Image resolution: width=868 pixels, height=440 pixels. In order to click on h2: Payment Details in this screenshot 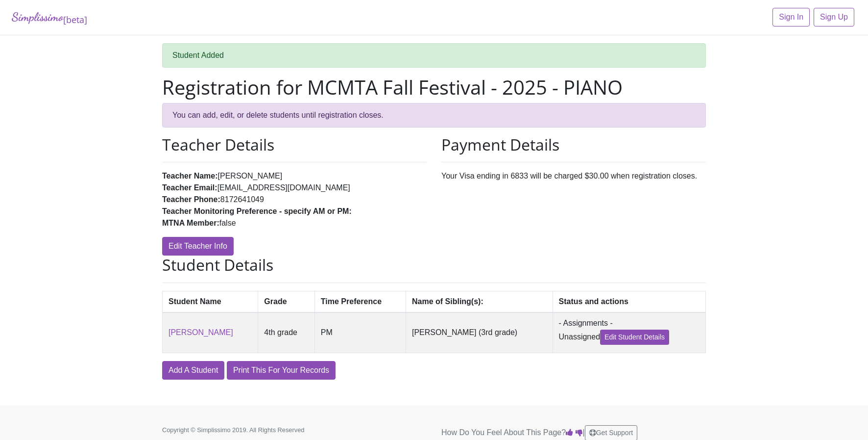, I will do `click(573, 145)`.